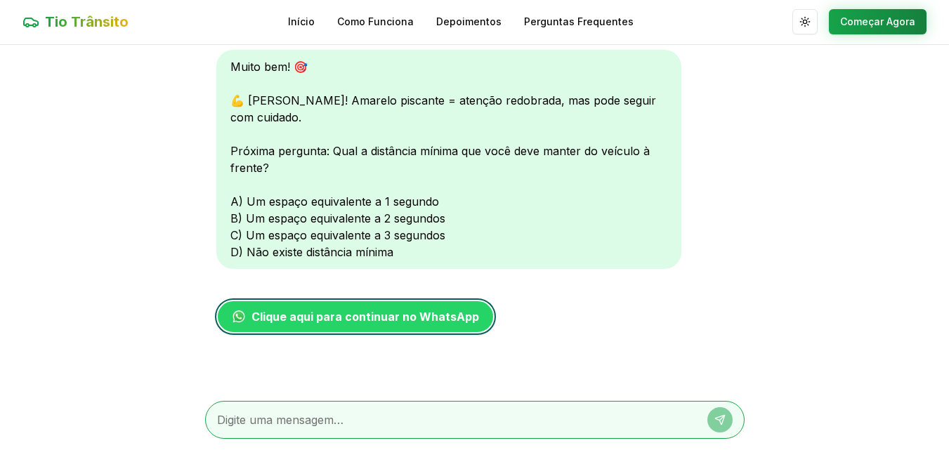  I want to click on button: Começar Agora, so click(878, 22).